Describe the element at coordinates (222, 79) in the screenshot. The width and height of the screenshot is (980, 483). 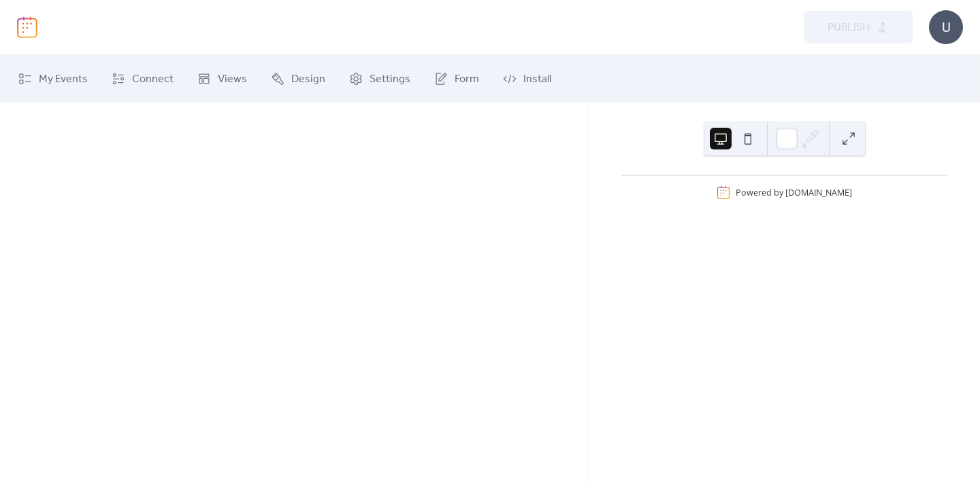
I see `a: Views` at that location.